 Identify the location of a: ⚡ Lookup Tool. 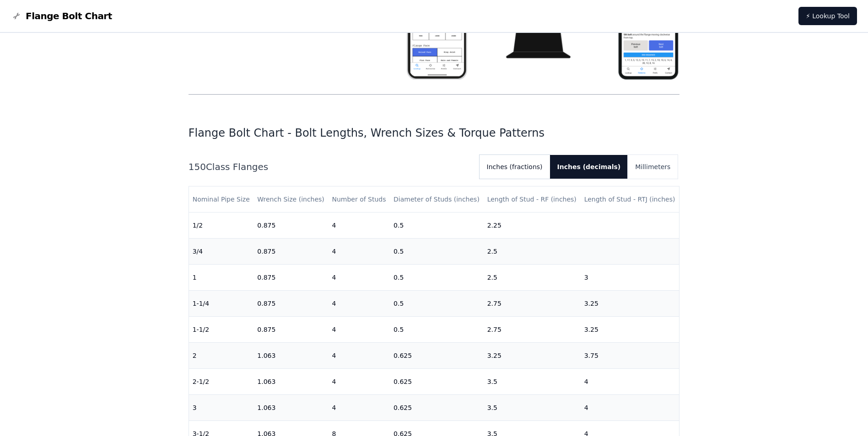
(827, 16).